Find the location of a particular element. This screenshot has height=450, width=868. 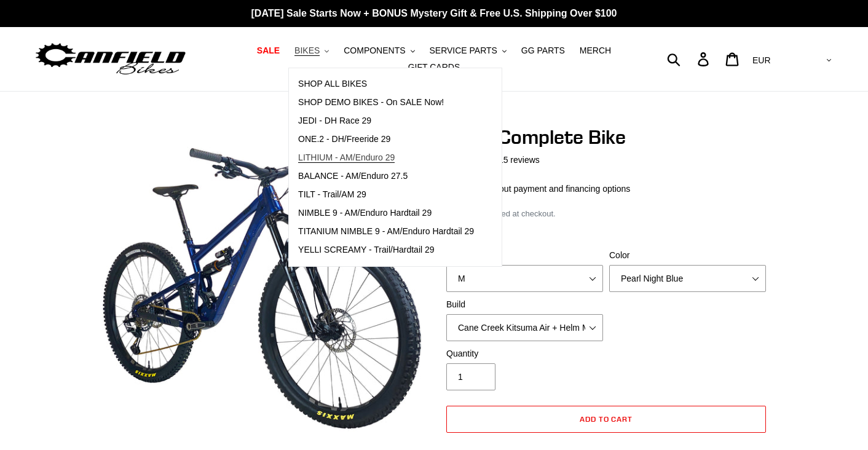

div: calculated at checkout. is located at coordinates (606, 214).